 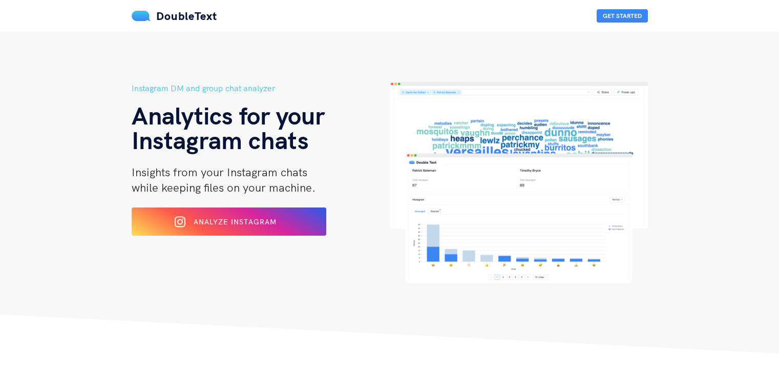 I want to click on span: Instagram chats, so click(x=220, y=140).